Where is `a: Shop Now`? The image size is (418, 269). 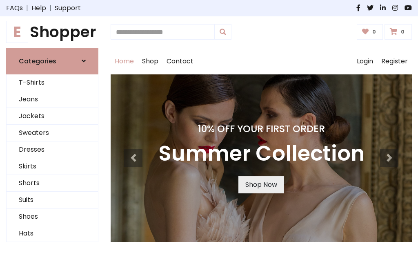
a: Shop Now is located at coordinates (262, 185).